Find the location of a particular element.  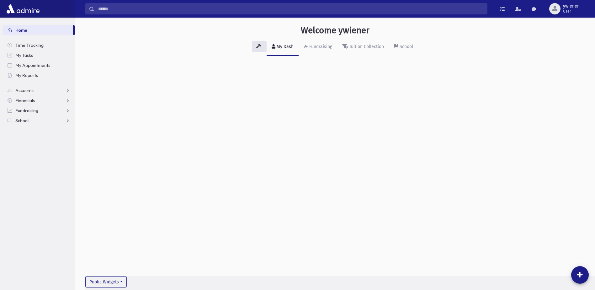

a: Tuition Collection is located at coordinates (363, 47).